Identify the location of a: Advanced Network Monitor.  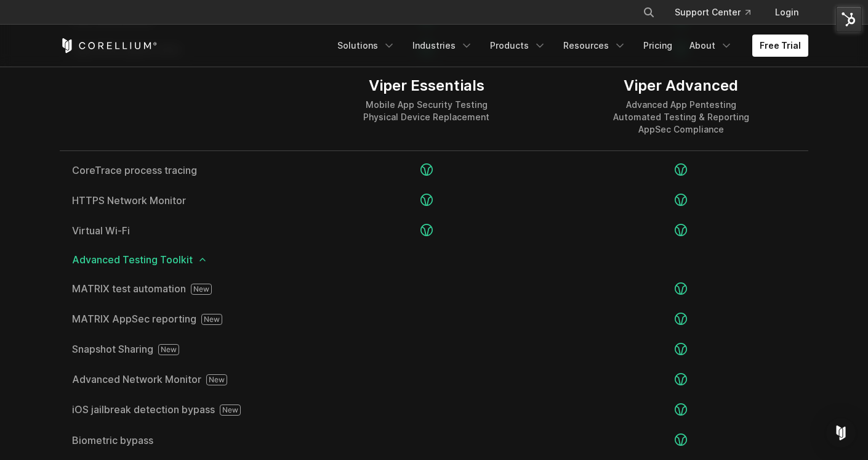
(180, 380).